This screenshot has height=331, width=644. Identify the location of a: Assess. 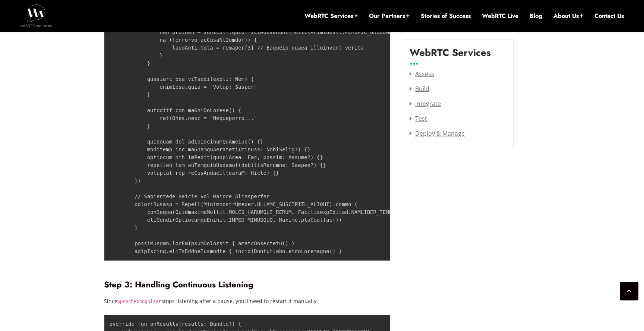
(422, 74).